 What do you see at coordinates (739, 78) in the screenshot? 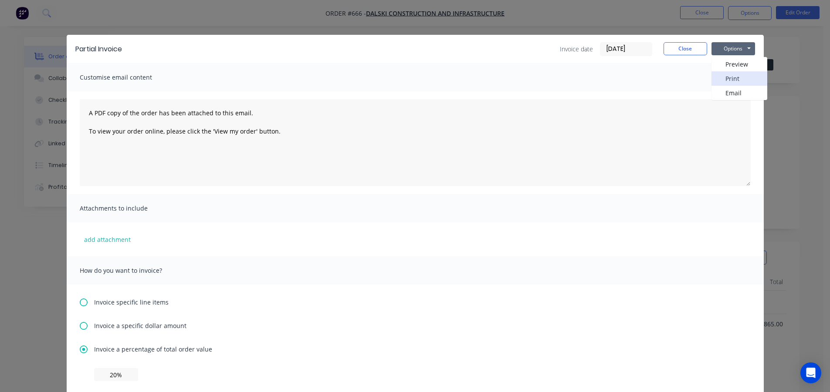
I see `button: Print` at bounding box center [739, 78].